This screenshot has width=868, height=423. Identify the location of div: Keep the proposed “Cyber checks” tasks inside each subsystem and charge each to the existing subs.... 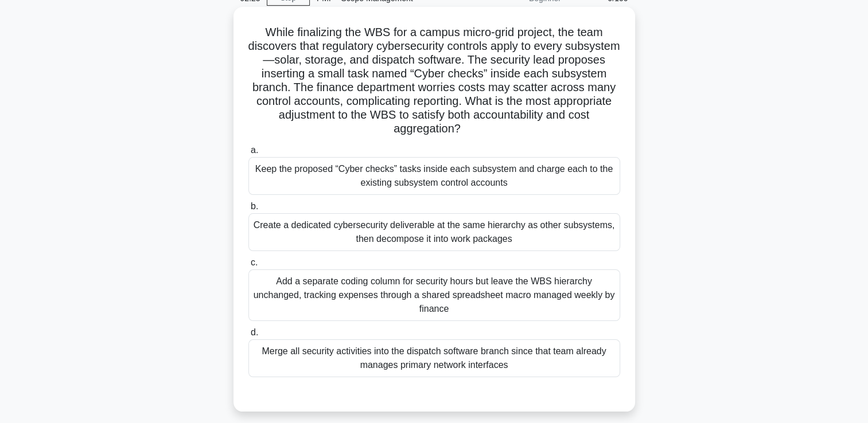
(434, 176).